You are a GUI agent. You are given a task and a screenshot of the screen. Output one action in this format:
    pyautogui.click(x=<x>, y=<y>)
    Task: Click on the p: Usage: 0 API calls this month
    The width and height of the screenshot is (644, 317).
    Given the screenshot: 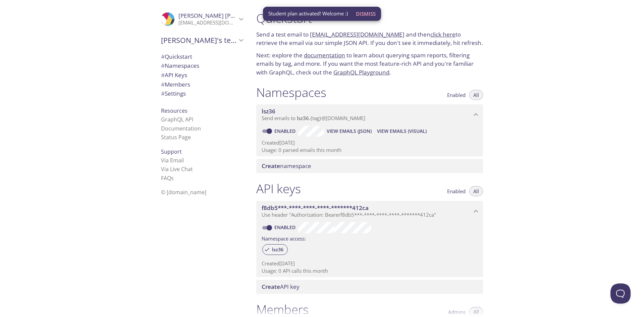 What is the action you would take?
    pyautogui.click(x=370, y=270)
    